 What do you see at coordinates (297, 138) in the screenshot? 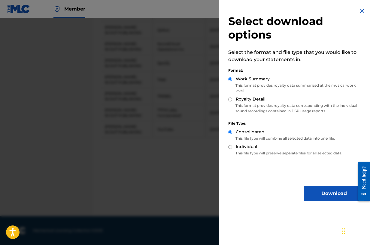
I see `p: This file type will combine all selected data into one file.` at bounding box center [297, 138].